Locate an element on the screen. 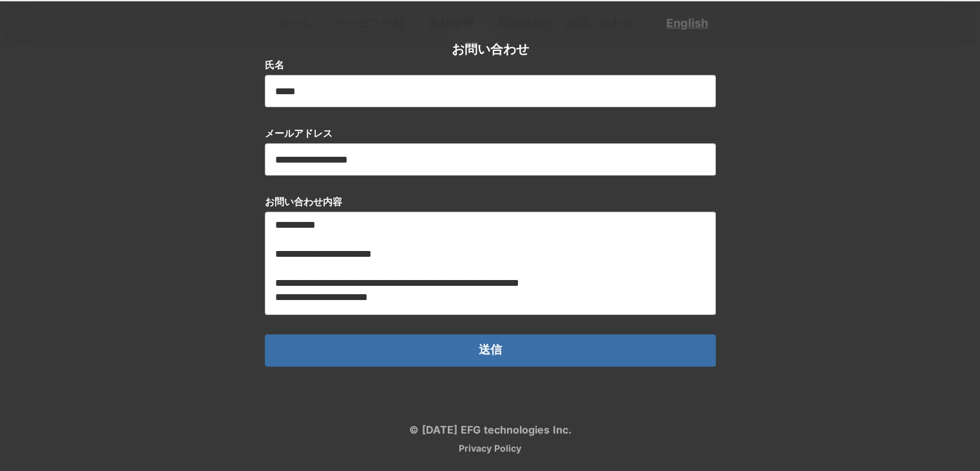 This screenshot has height=471, width=980. button: 送信 is located at coordinates (491, 350).